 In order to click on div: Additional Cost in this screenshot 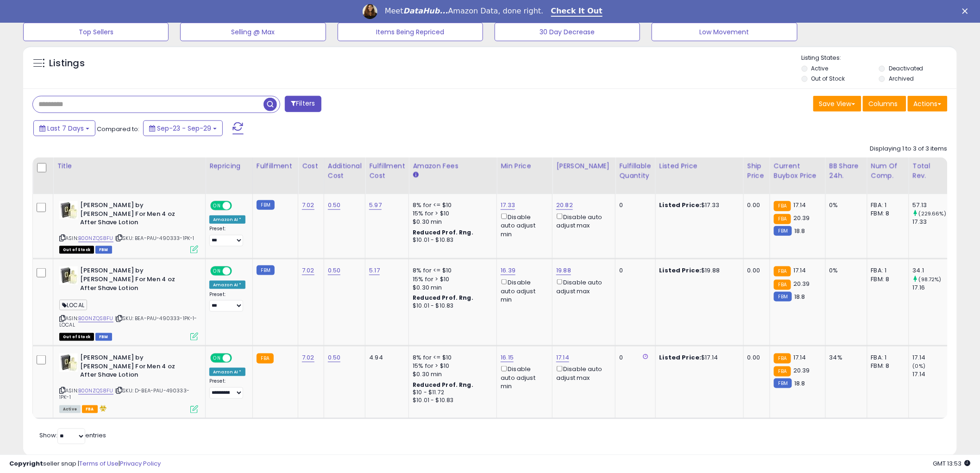, I will do `click(345, 171)`.